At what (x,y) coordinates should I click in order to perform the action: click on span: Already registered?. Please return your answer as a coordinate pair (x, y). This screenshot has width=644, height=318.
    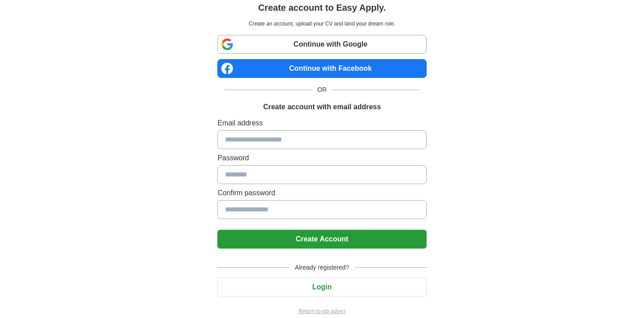
    Looking at the image, I should click on (322, 268).